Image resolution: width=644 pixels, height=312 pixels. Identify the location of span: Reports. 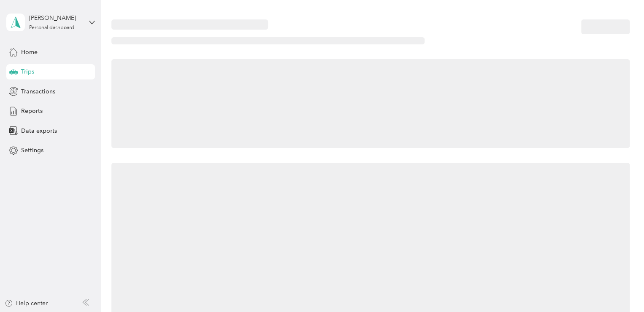
(32, 111).